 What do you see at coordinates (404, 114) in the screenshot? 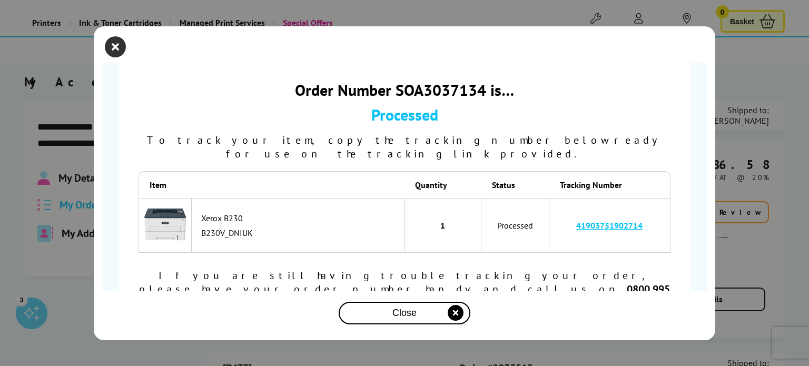
I see `div: Processed` at bounding box center [404, 114].